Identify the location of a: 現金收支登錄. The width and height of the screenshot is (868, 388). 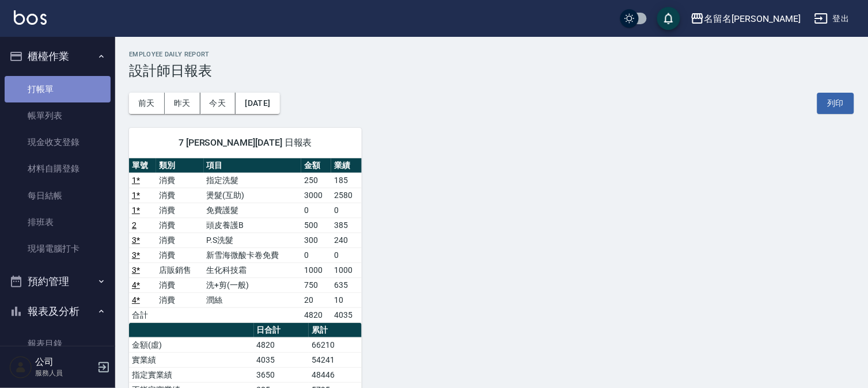
(57, 142).